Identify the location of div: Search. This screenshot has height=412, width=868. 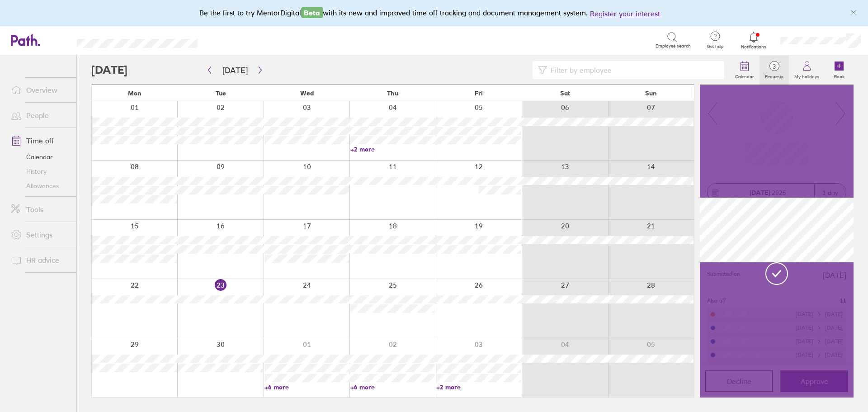
(234, 39).